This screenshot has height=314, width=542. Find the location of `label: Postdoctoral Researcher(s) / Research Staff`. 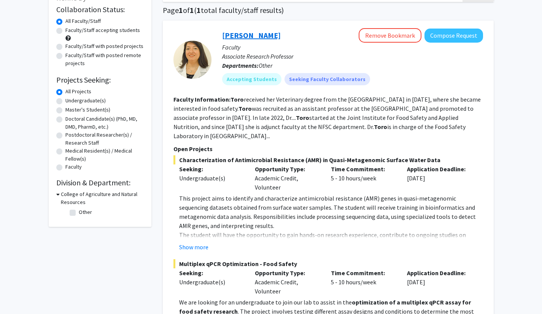

label: Postdoctoral Researcher(s) / Research Staff is located at coordinates (105, 139).